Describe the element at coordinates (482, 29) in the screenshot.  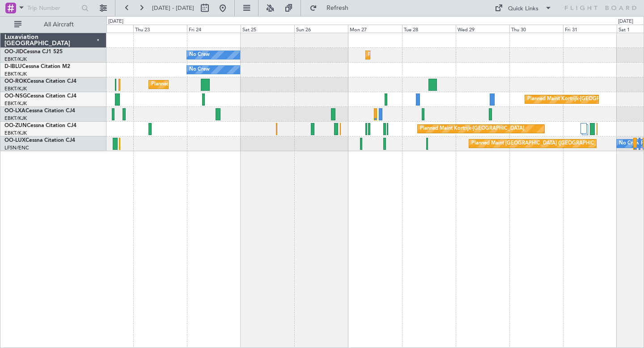
I see `div: Wed 29` at that location.